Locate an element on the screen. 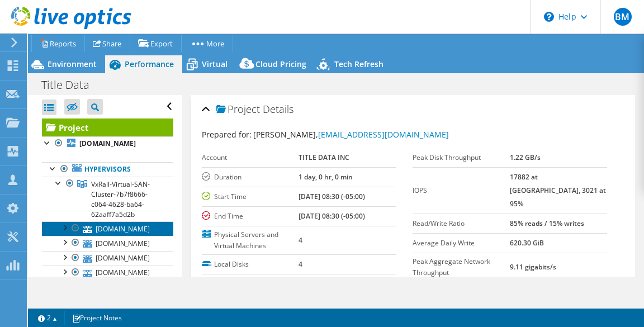 The image size is (644, 327). label: Peak Disk Throughput is located at coordinates (461, 157).